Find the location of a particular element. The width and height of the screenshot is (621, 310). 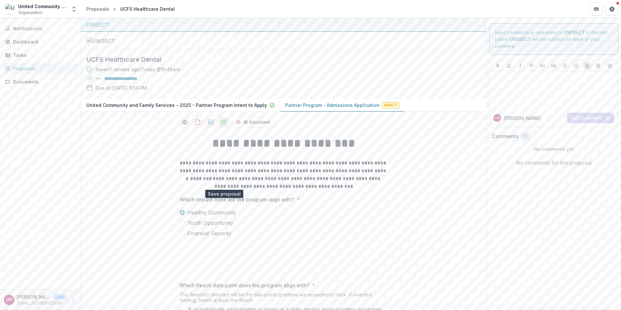

p: No comments for this proposal is located at coordinates (554, 163).